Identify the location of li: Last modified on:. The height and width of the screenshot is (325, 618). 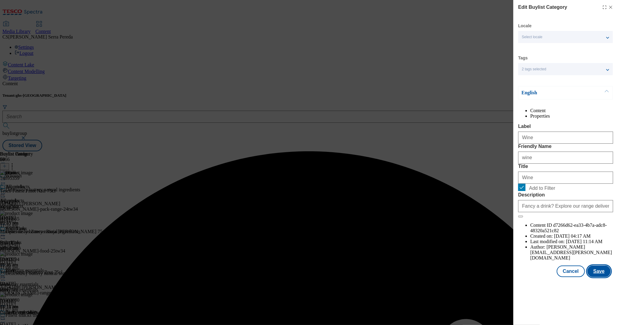
(572, 242).